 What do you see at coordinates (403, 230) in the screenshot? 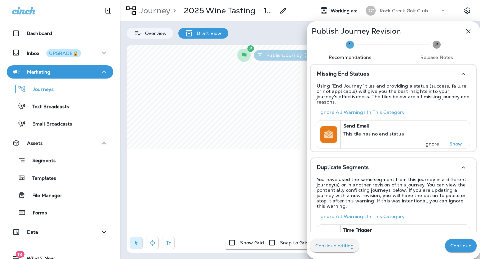
I see `p: Time Trigger` at bounding box center [403, 230].